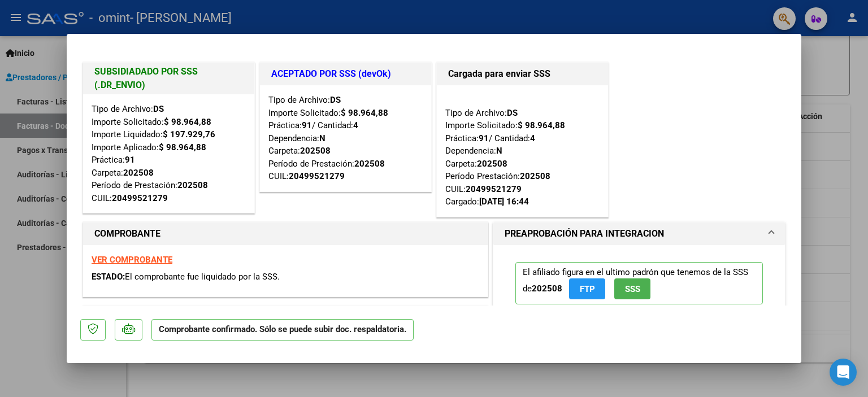  I want to click on div: Open Intercom Messenger, so click(843, 372).